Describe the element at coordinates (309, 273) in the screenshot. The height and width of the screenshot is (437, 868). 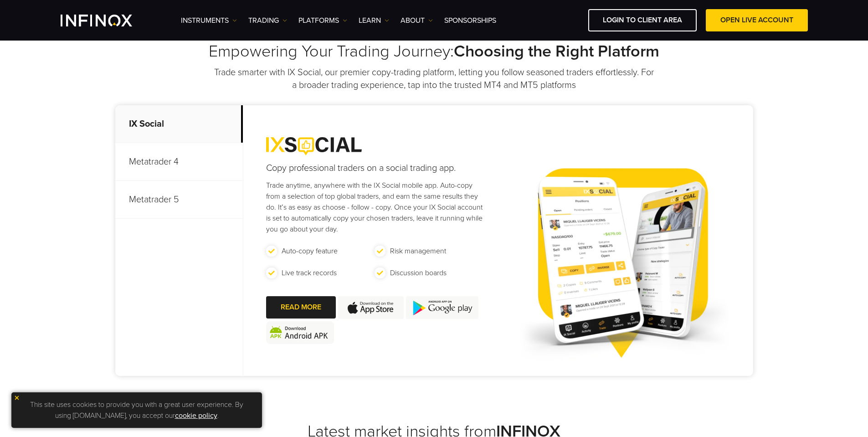
I see `p: Live track records` at that location.